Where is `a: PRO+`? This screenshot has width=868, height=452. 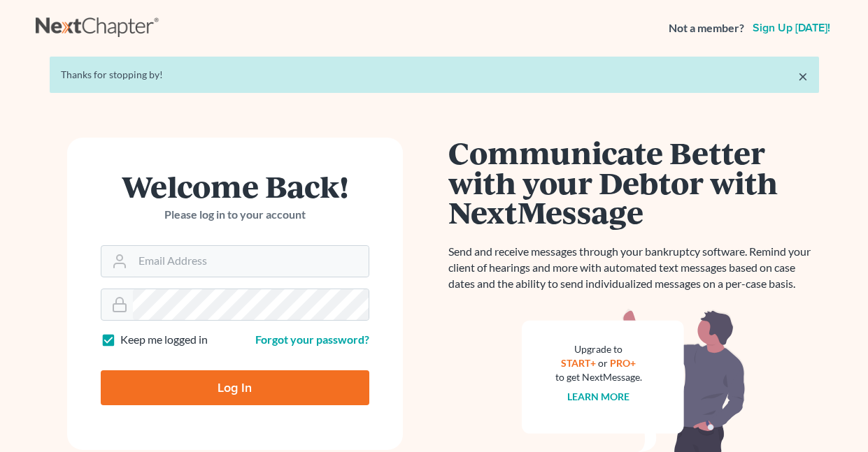
a: PRO+ is located at coordinates (622, 363).